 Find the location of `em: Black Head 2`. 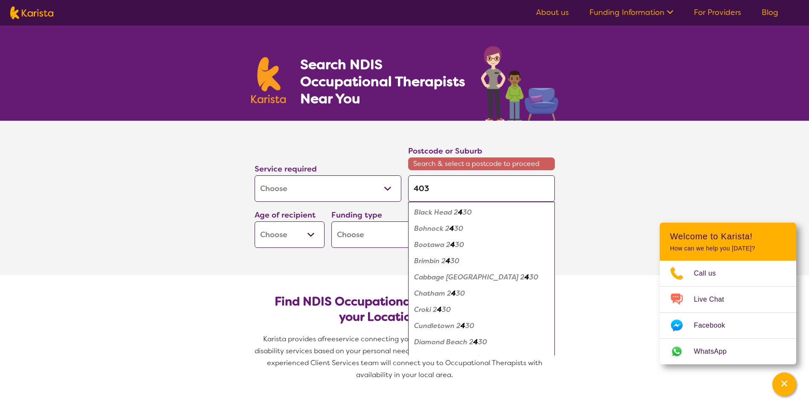

em: Black Head 2 is located at coordinates (436, 212).